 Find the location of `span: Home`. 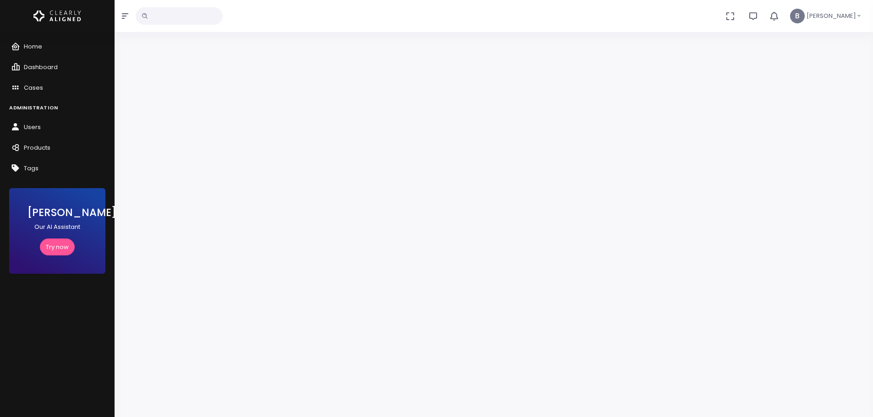

span: Home is located at coordinates (33, 46).